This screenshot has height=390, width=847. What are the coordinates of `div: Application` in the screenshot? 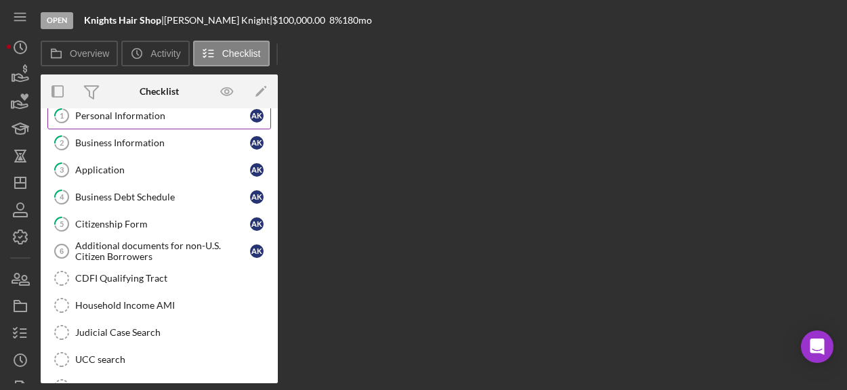 It's located at (163, 170).